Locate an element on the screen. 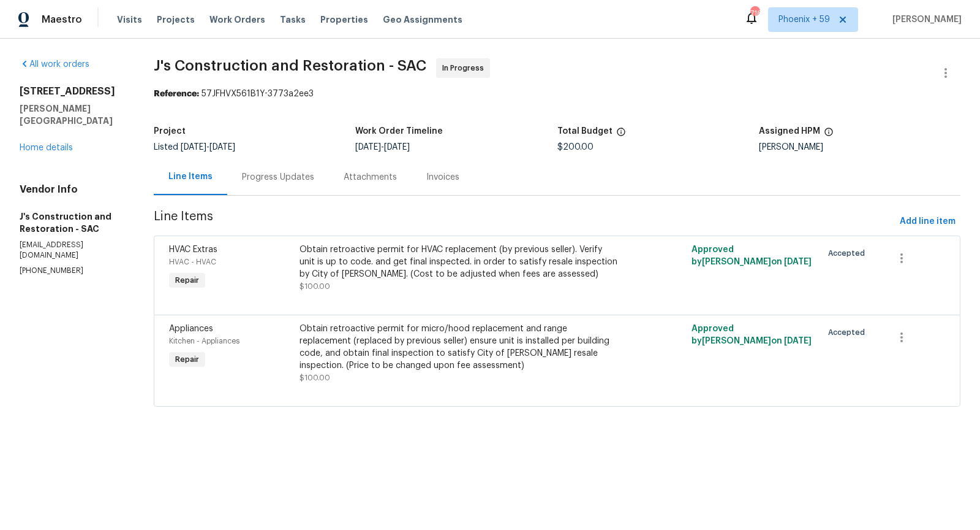  div: Invoices is located at coordinates (443, 177).